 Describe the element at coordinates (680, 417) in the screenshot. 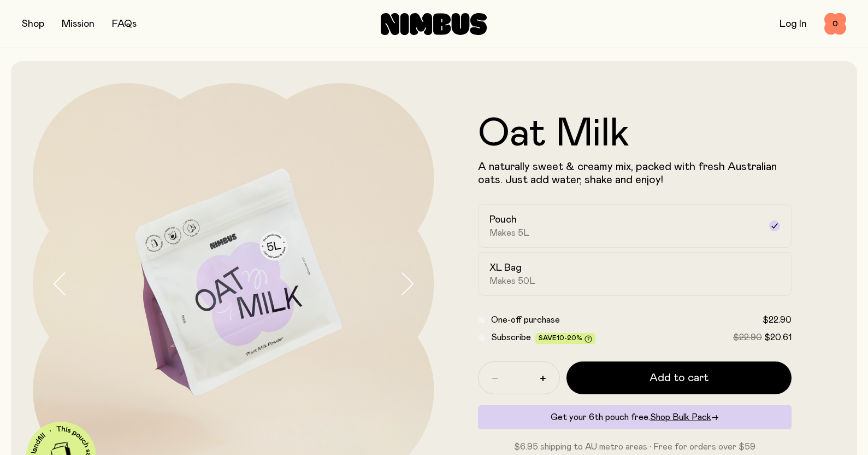

I see `span: Shop Bulk Pack` at that location.